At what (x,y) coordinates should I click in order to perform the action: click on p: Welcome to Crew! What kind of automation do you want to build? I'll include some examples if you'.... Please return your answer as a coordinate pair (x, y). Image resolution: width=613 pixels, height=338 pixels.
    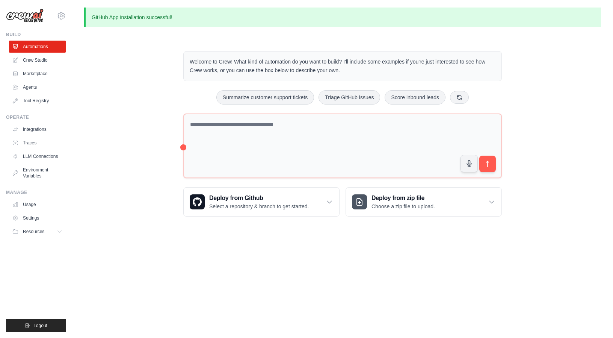
    Looking at the image, I should click on (343, 66).